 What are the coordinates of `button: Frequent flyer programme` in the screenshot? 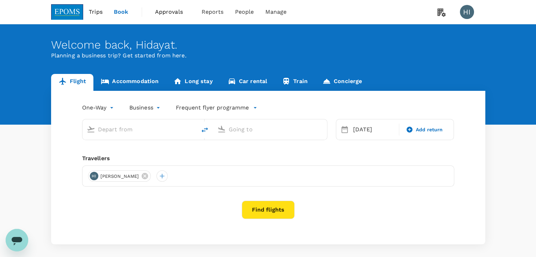 It's located at (217, 108).